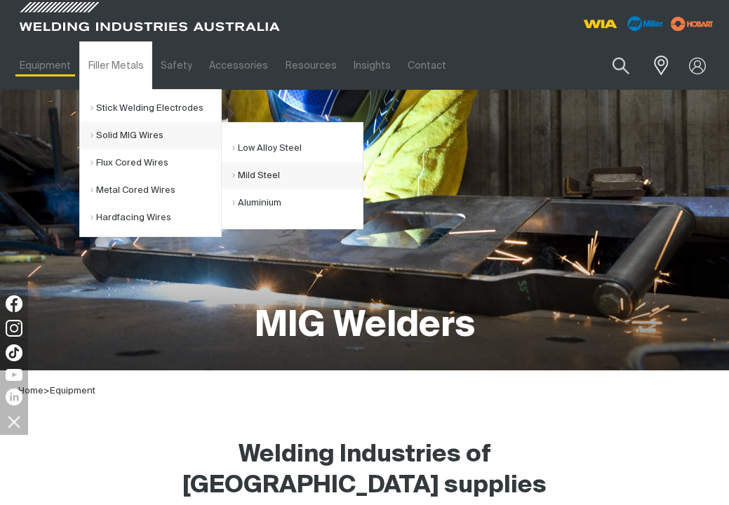 The width and height of the screenshot is (729, 505). What do you see at coordinates (297, 175) in the screenshot?
I see `a: Mild Steel` at bounding box center [297, 175].